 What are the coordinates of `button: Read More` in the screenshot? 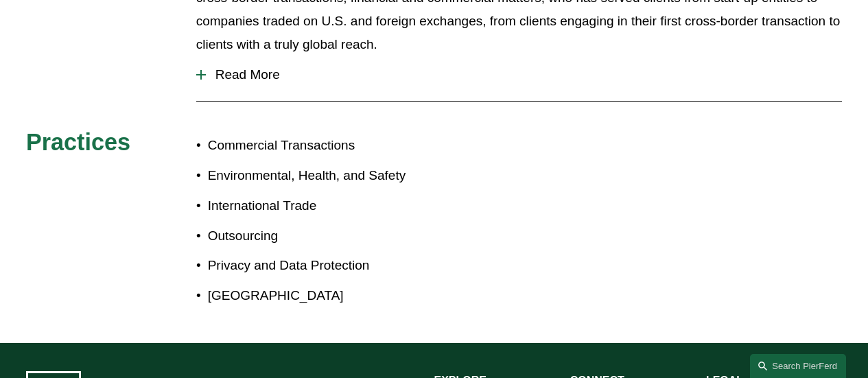 It's located at (519, 75).